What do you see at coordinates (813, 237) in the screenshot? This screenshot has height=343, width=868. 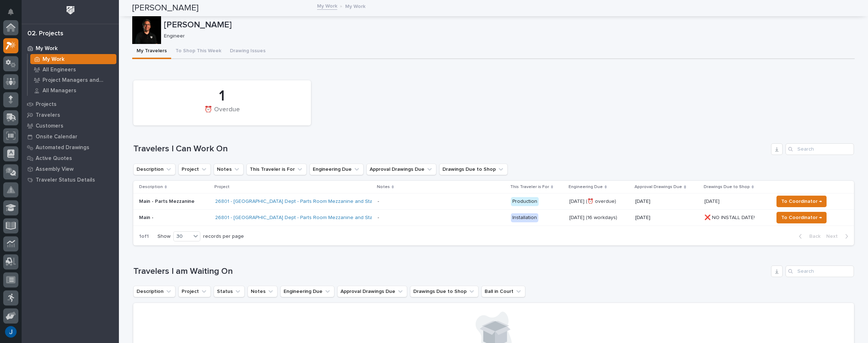 I see `span: Back` at bounding box center [813, 237].